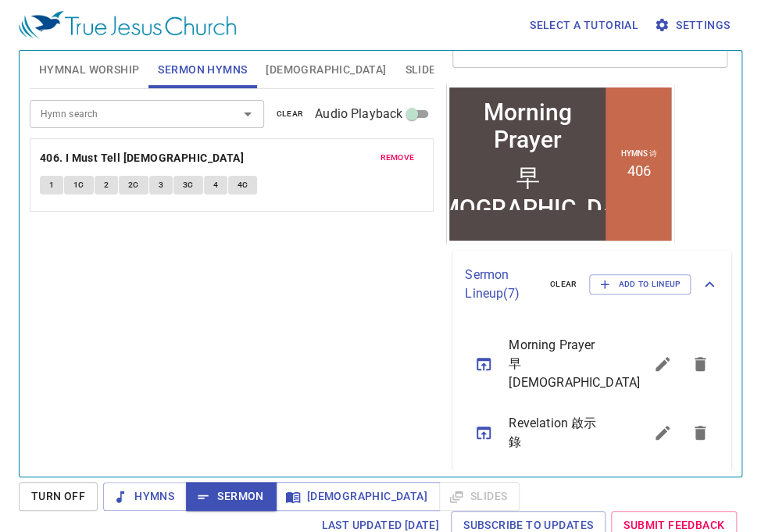  Describe the element at coordinates (247, 114) in the screenshot. I see `button: Open` at that location.